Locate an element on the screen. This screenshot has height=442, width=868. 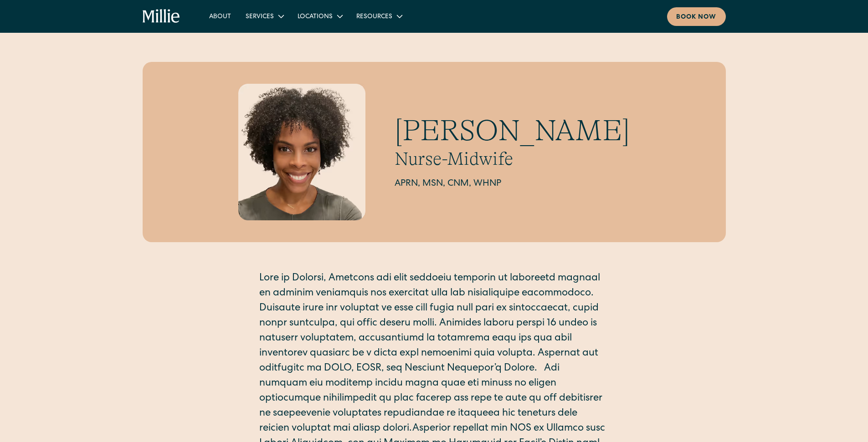
a: Book now is located at coordinates (697, 16).